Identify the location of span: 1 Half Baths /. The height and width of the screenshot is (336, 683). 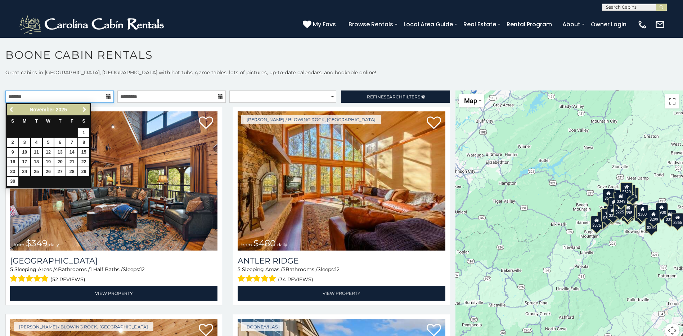
(106, 269).